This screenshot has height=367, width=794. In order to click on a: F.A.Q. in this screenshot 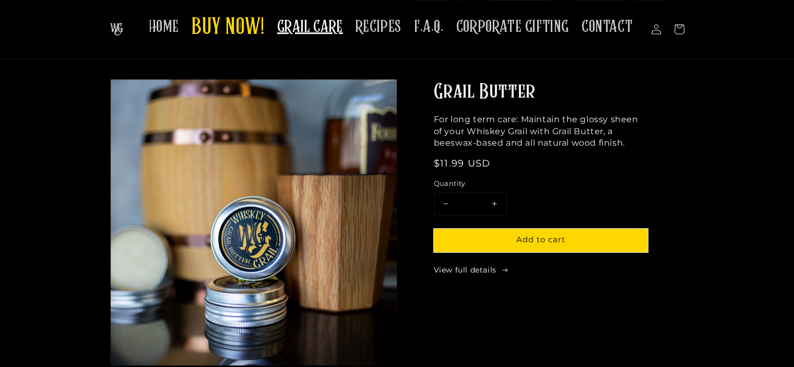, I will do `click(429, 27)`.